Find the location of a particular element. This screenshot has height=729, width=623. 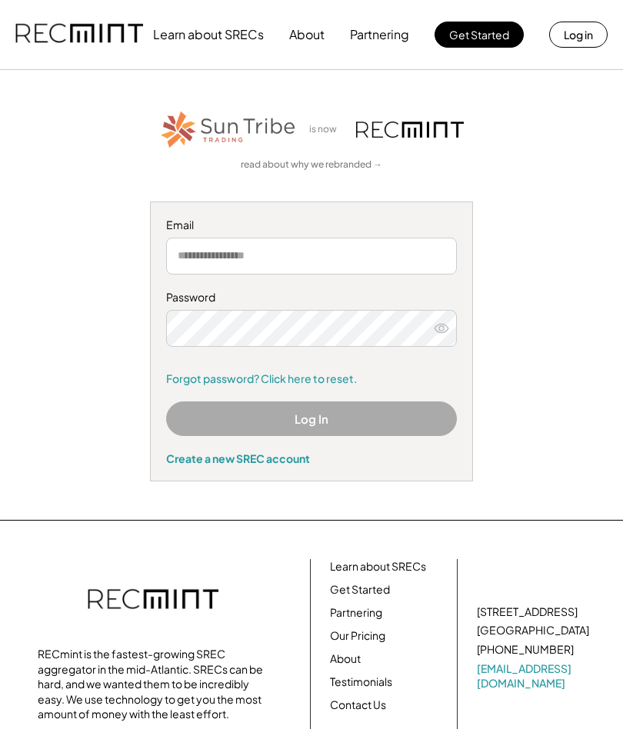

a: About is located at coordinates (345, 659).